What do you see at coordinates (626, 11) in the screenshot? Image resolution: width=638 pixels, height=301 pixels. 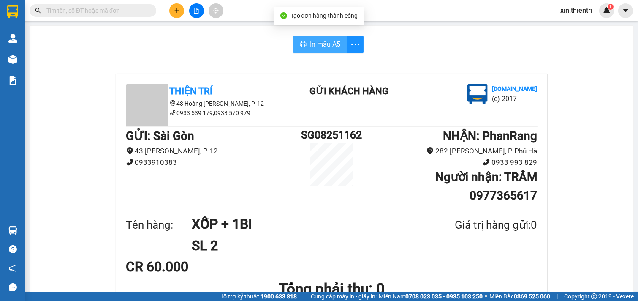 I see `span: caret-down` at bounding box center [626, 11].